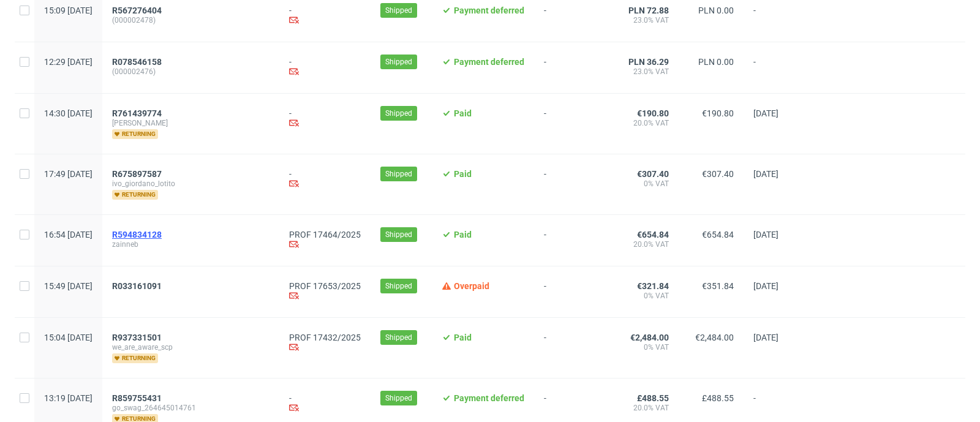 This screenshot has height=422, width=980. I want to click on a: R937331501, so click(138, 337).